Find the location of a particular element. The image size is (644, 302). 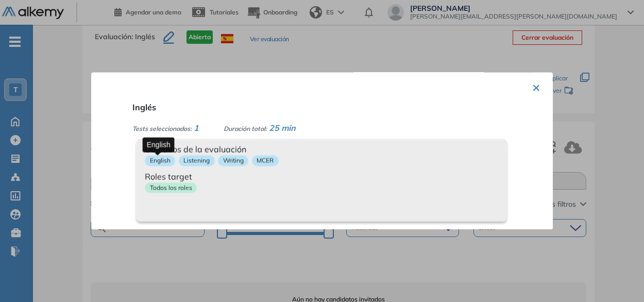

span: Duración total: is located at coordinates (245, 129).